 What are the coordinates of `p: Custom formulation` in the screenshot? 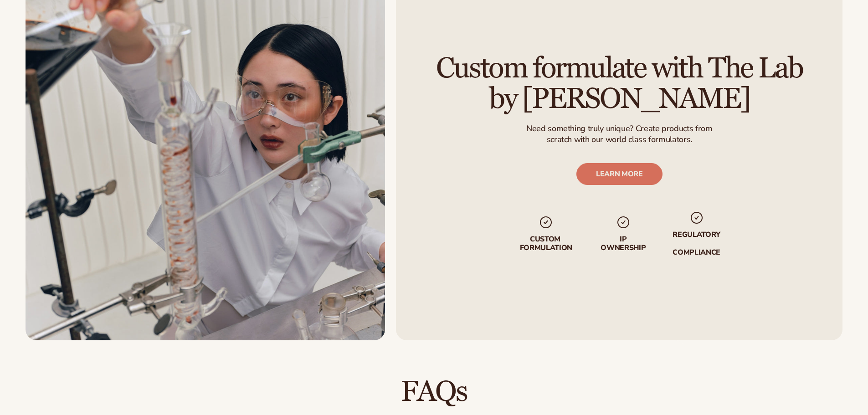 It's located at (545, 244).